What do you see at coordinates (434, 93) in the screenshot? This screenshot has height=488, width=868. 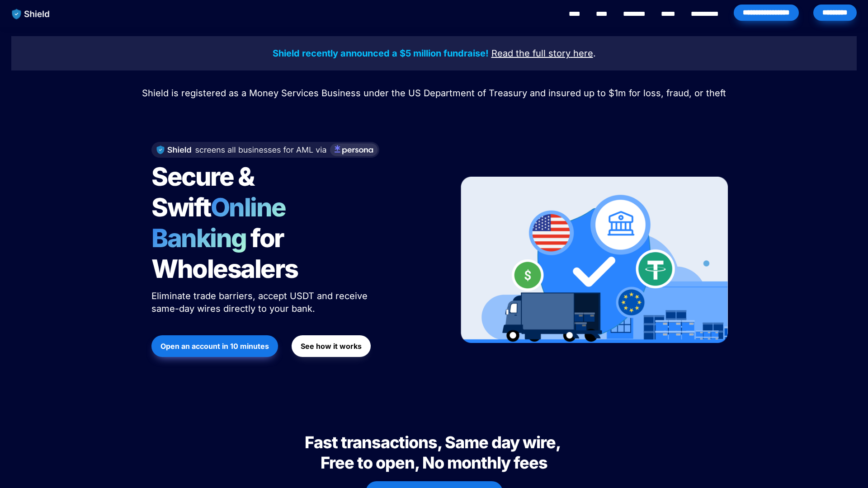 I see `span: Shield is registered as a Money Services Business under the US Department of Treasury and insured...` at bounding box center [434, 93].